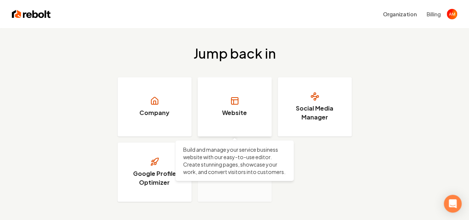 The height and width of the screenshot is (220, 469). What do you see at coordinates (154, 113) in the screenshot?
I see `h3: Company` at bounding box center [154, 113].